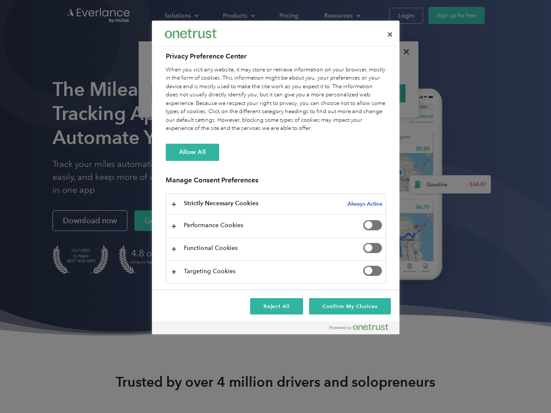  Describe the element at coordinates (275, 177) in the screenshot. I see `div: Preference center` at that location.